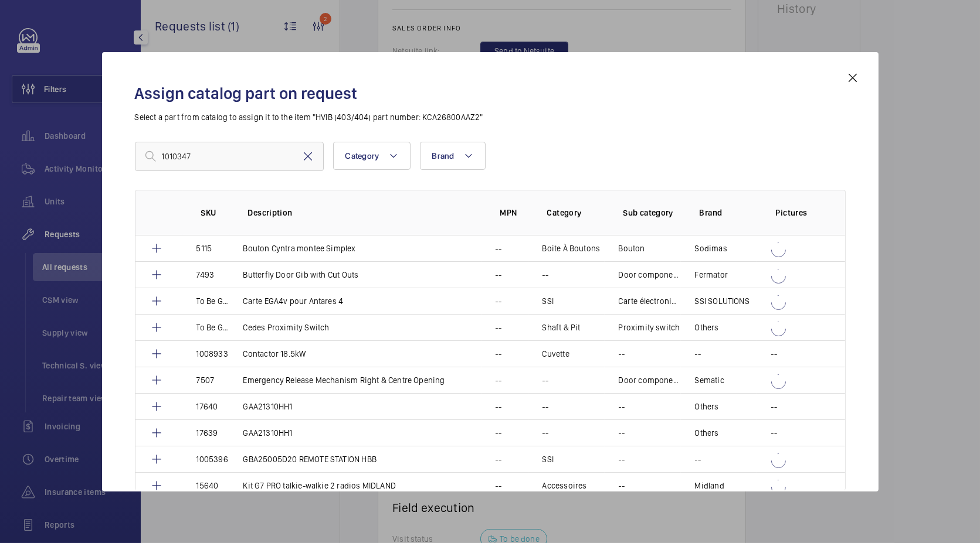  What do you see at coordinates (571, 248) in the screenshot?
I see `p: Boite À Boutons` at bounding box center [571, 248].